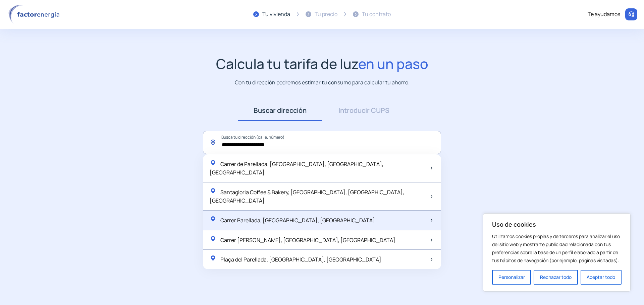 This screenshot has width=644, height=305. Describe the element at coordinates (326, 14) in the screenshot. I see `div: Tu precio` at that location.